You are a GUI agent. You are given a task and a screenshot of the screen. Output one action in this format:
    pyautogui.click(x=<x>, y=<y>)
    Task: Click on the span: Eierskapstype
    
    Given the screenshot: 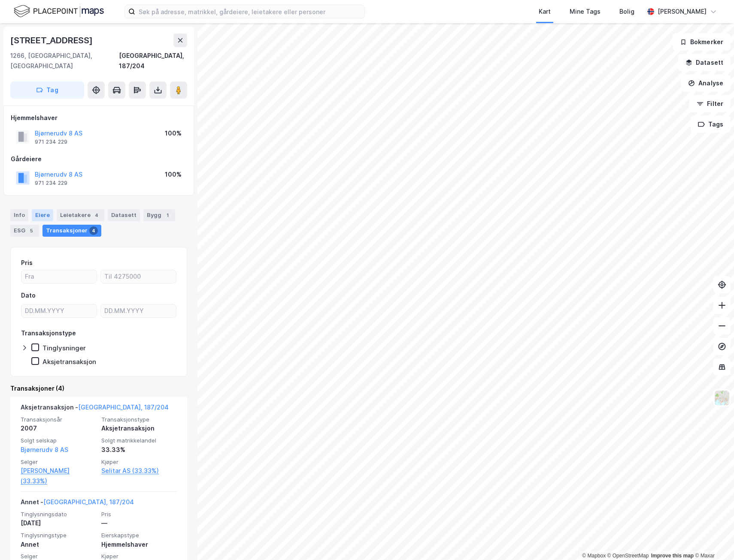 What is the action you would take?
    pyautogui.click(x=139, y=535)
    